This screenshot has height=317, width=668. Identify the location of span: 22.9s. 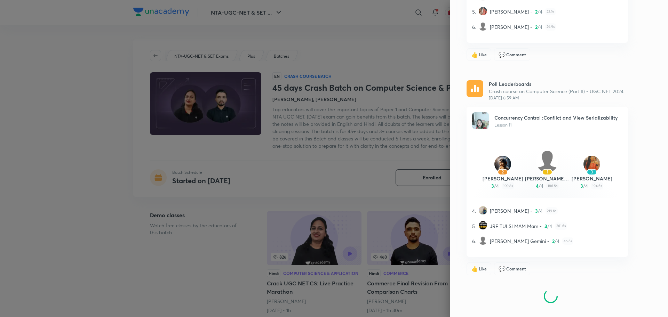
(550, 11).